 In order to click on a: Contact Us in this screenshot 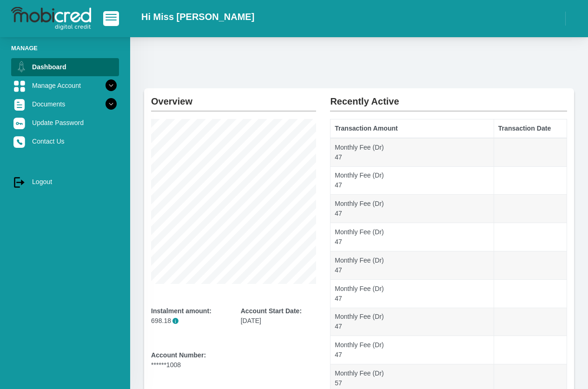, I will do `click(65, 141)`.